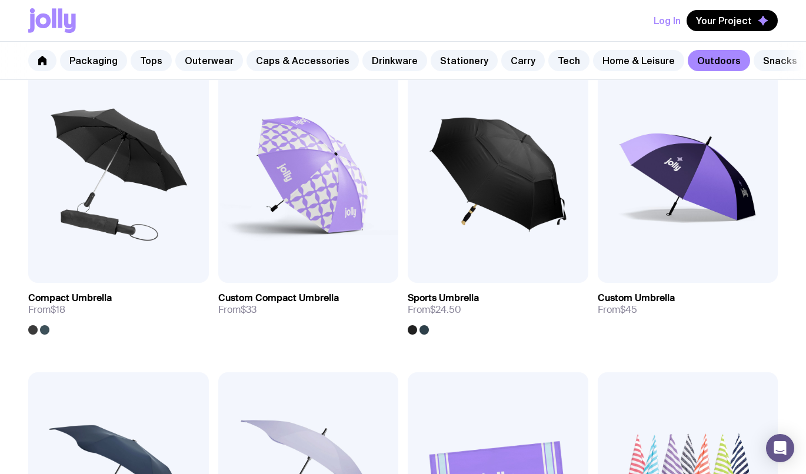 The width and height of the screenshot is (806, 474). I want to click on a: Outerwear, so click(209, 61).